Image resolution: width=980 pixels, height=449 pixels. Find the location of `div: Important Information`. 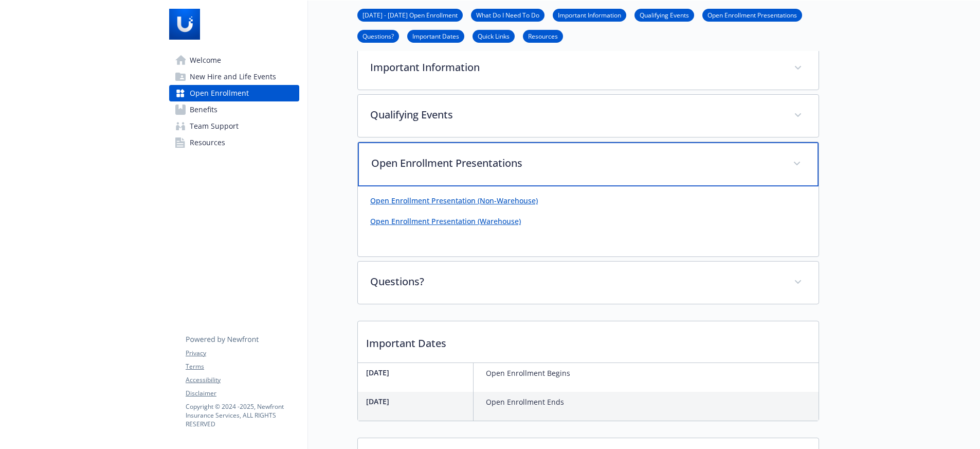

div: Important Information is located at coordinates (588, 69).